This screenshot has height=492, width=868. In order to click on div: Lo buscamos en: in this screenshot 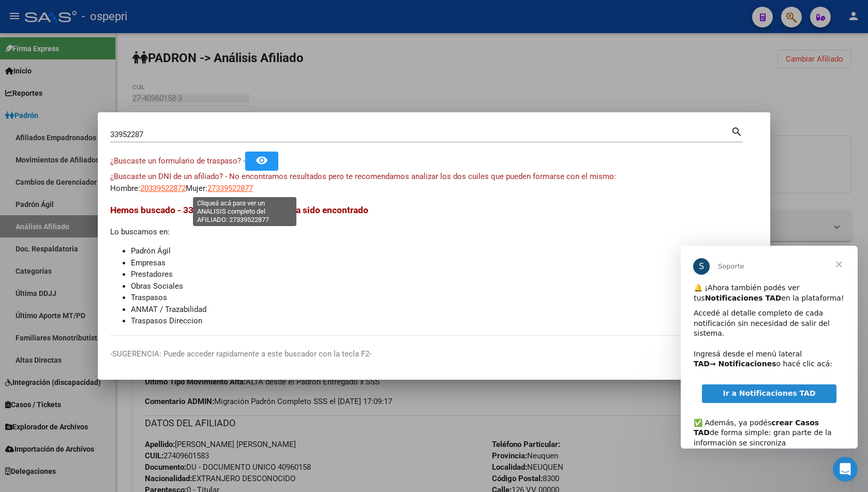, I will do `click(434, 265)`.